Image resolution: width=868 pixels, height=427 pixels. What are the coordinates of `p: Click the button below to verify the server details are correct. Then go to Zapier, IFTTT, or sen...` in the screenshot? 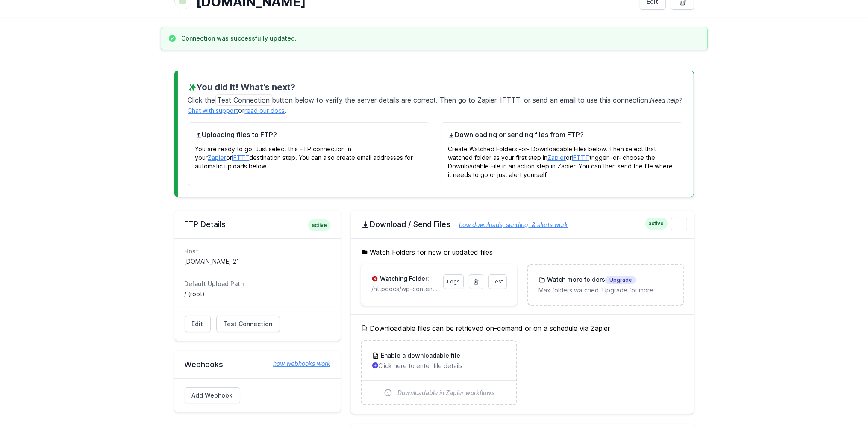 It's located at (435, 104).